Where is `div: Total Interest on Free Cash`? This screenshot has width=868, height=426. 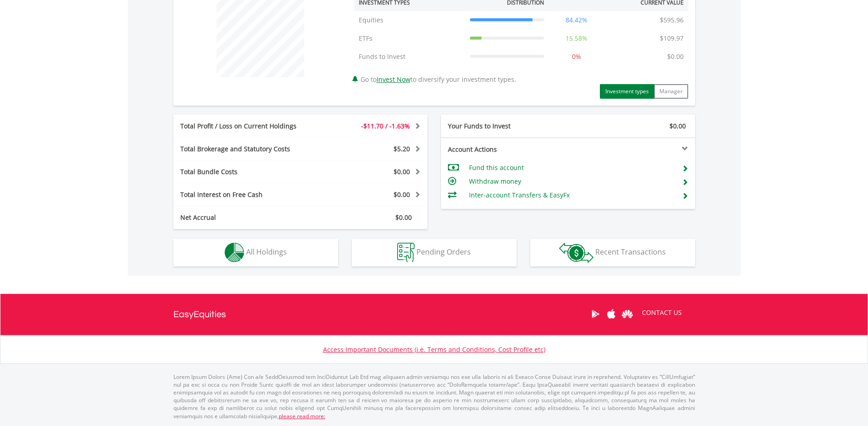 div: Total Interest on Free Cash is located at coordinates (247, 195).